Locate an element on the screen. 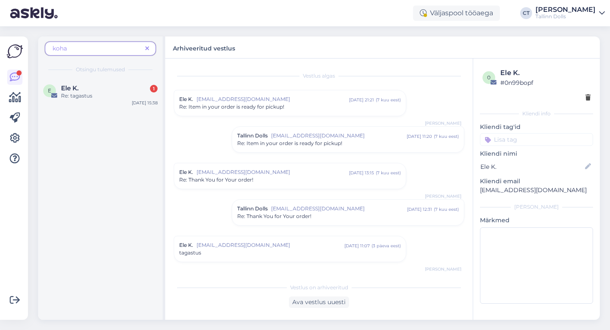 This screenshot has width=610, height=330. span: tagastus is located at coordinates (190, 253).